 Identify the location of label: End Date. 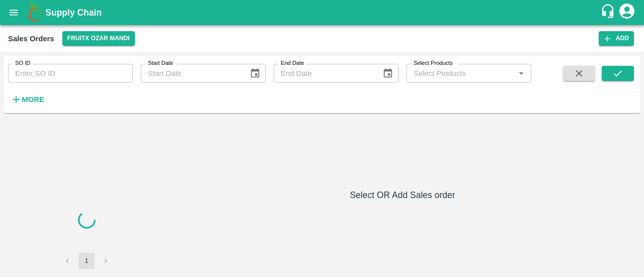
(292, 63).